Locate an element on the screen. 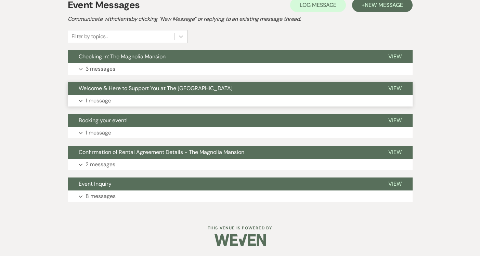  button: Event Inquiry is located at coordinates (222, 184).